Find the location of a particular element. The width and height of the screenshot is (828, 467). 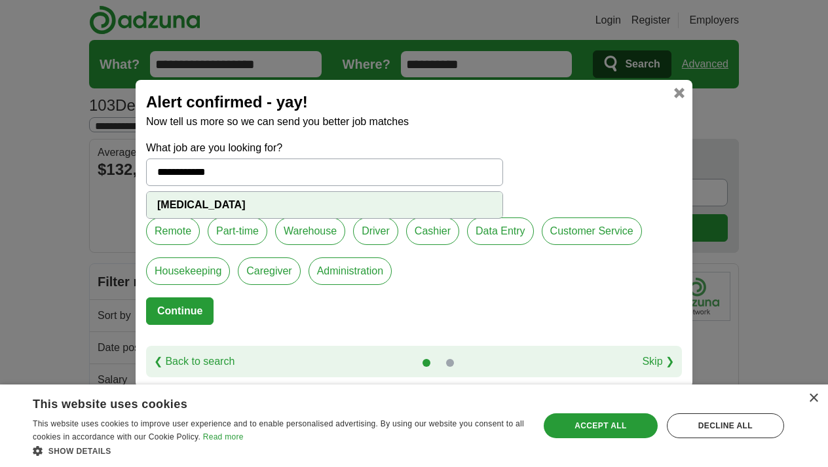

button: Continue is located at coordinates (179, 311).